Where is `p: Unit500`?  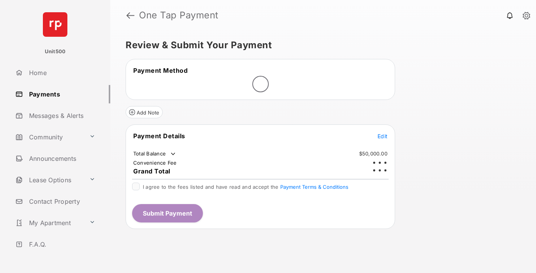
p: Unit500 is located at coordinates (55, 52).